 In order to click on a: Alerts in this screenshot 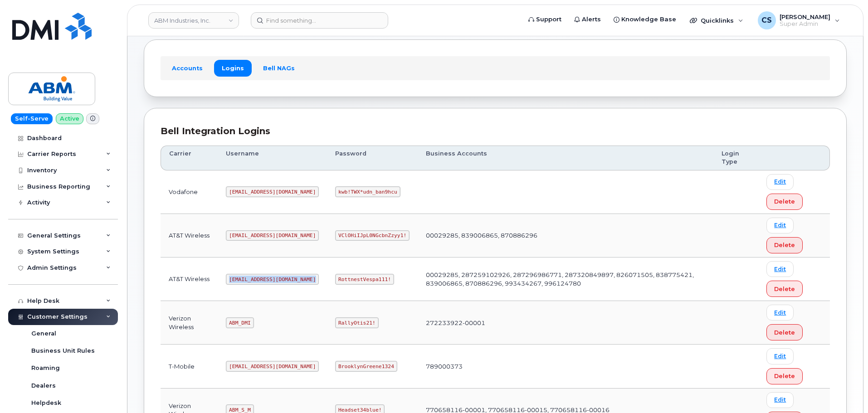, I will do `click(587, 19)`.